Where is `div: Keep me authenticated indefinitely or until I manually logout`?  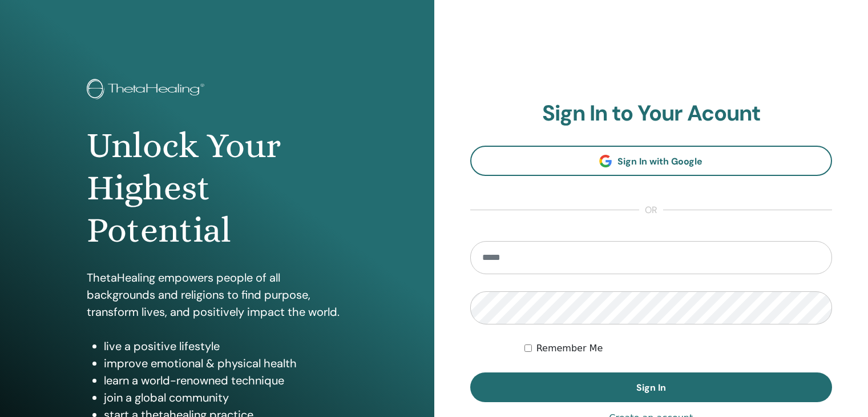
div: Keep me authenticated indefinitely or until I manually logout is located at coordinates (678, 348).